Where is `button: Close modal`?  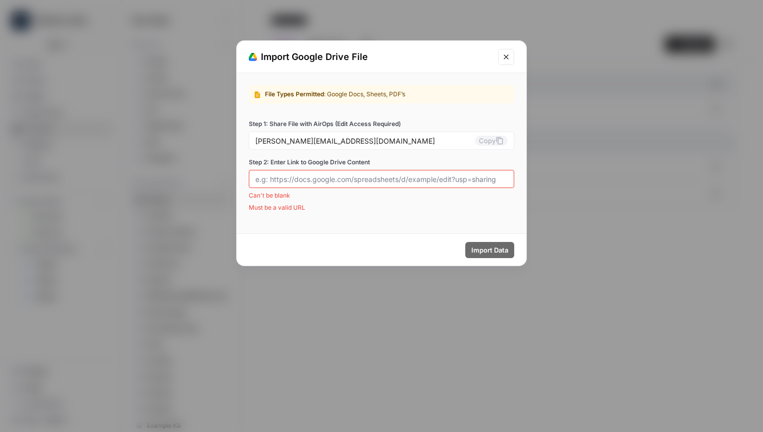
button: Close modal is located at coordinates (506, 57).